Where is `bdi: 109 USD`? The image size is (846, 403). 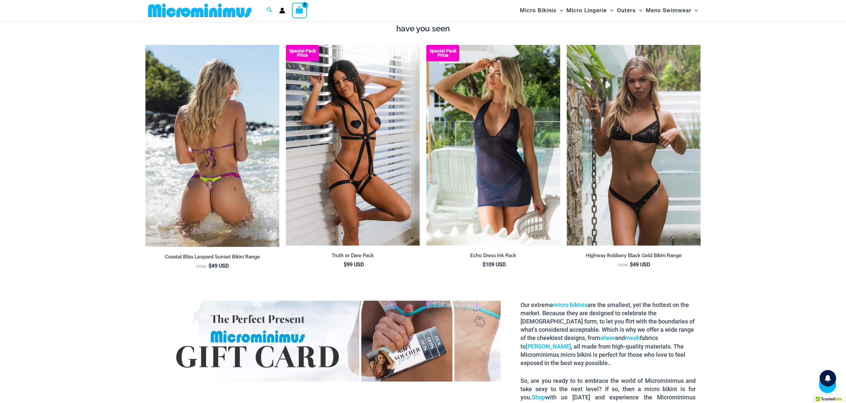
bdi: 109 USD is located at coordinates (494, 265).